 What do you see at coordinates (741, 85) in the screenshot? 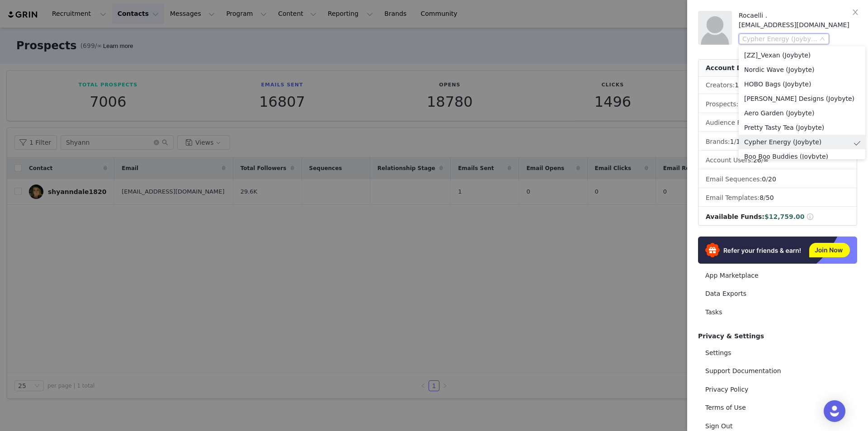
I see `span: 105` at bounding box center [741, 85].